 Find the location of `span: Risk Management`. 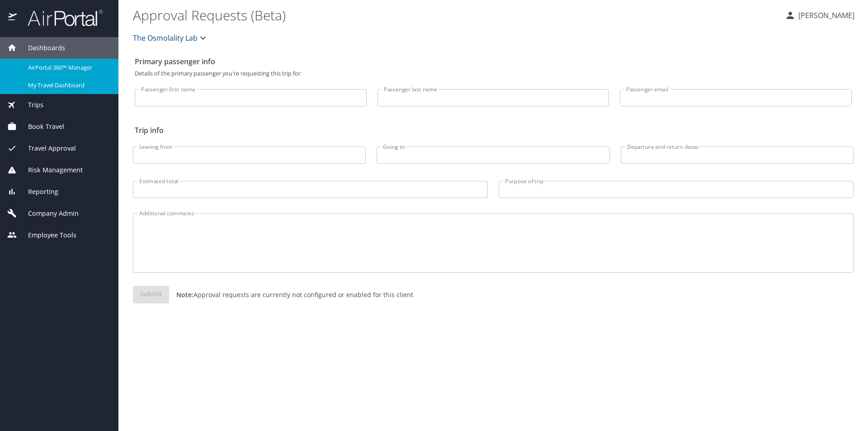

span: Risk Management is located at coordinates (50, 170).